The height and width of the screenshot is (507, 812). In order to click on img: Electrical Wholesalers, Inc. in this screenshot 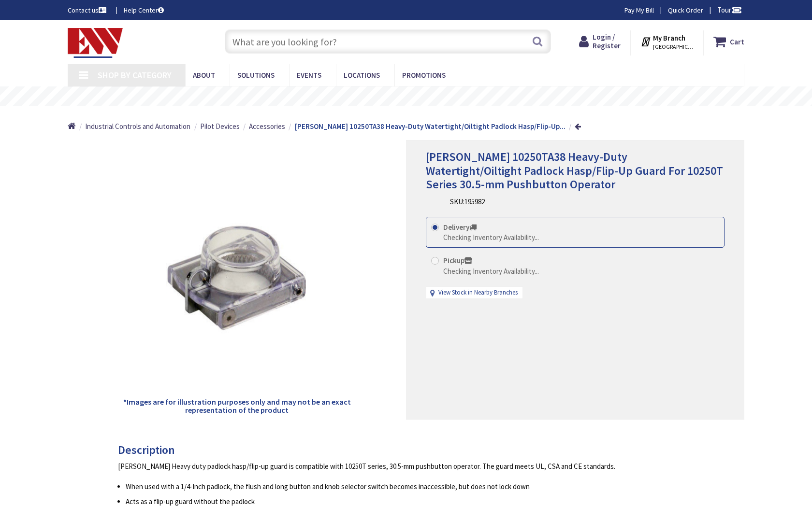, I will do `click(95, 43)`.